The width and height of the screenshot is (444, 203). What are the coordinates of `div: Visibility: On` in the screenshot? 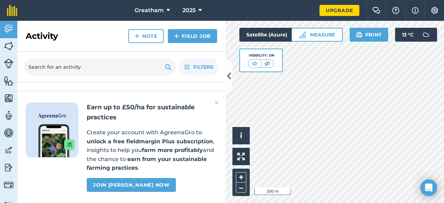 It's located at (261, 56).